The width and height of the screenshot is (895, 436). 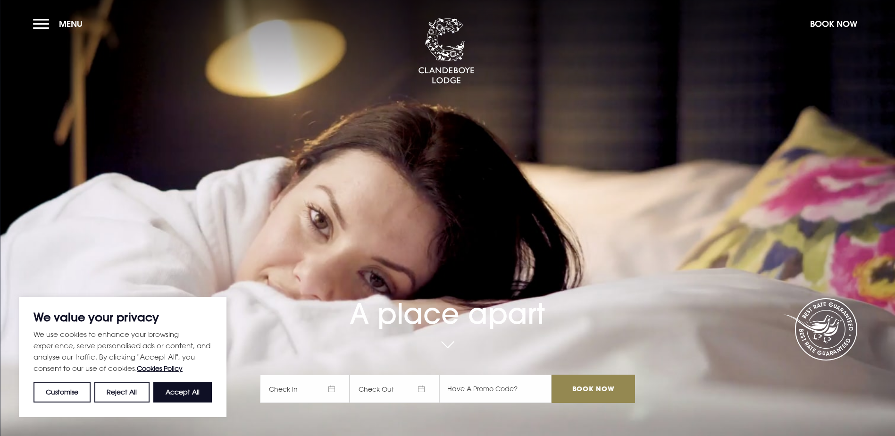 What do you see at coordinates (593, 389) in the screenshot?
I see `input: Book Now` at bounding box center [593, 389].